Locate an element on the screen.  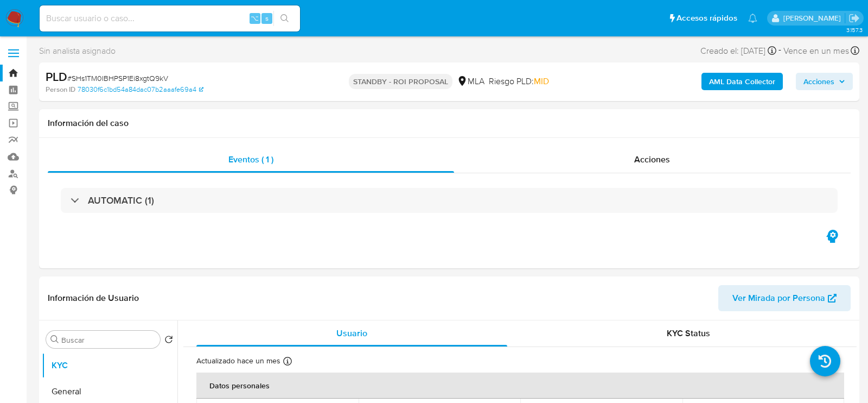
h1: Información del caso is located at coordinates (449, 123).